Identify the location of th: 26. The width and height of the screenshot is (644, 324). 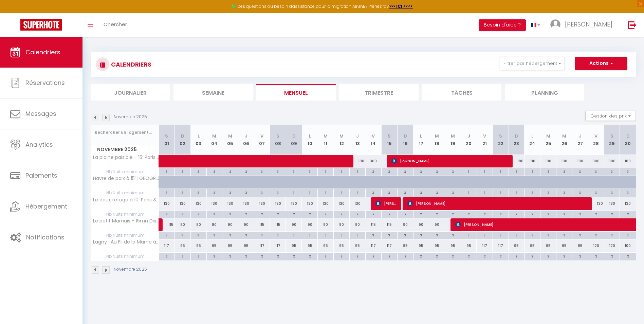
(565, 140).